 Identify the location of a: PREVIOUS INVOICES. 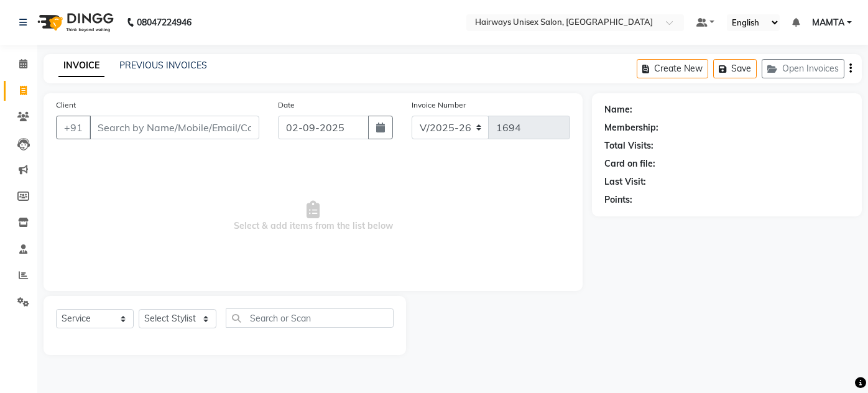
(163, 65).